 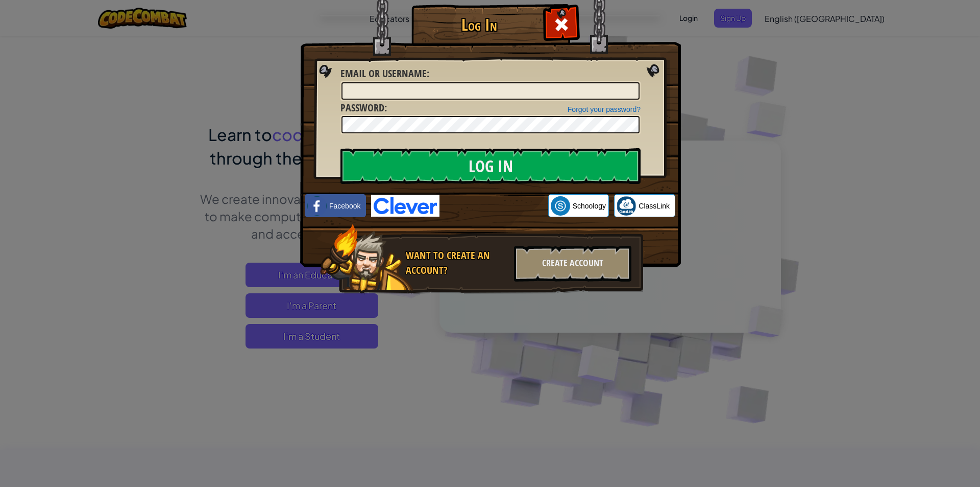 What do you see at coordinates (363, 107) in the screenshot?
I see `span: Password` at bounding box center [363, 107].